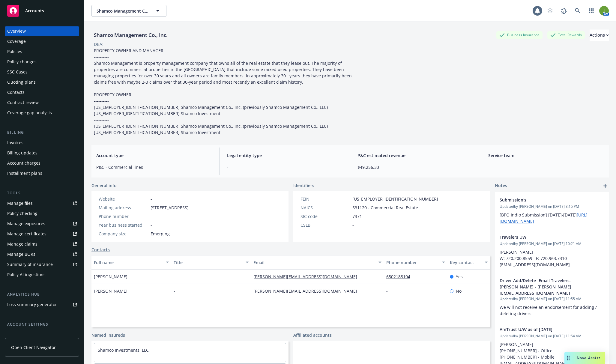  Describe the element at coordinates (325, 199) in the screenshot. I see `div: FEIN` at that location.